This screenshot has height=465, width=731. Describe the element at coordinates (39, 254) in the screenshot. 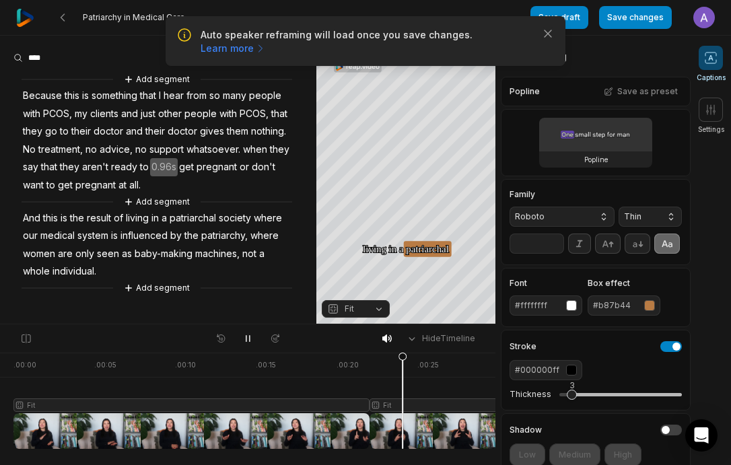

I see `span: women` at that location.